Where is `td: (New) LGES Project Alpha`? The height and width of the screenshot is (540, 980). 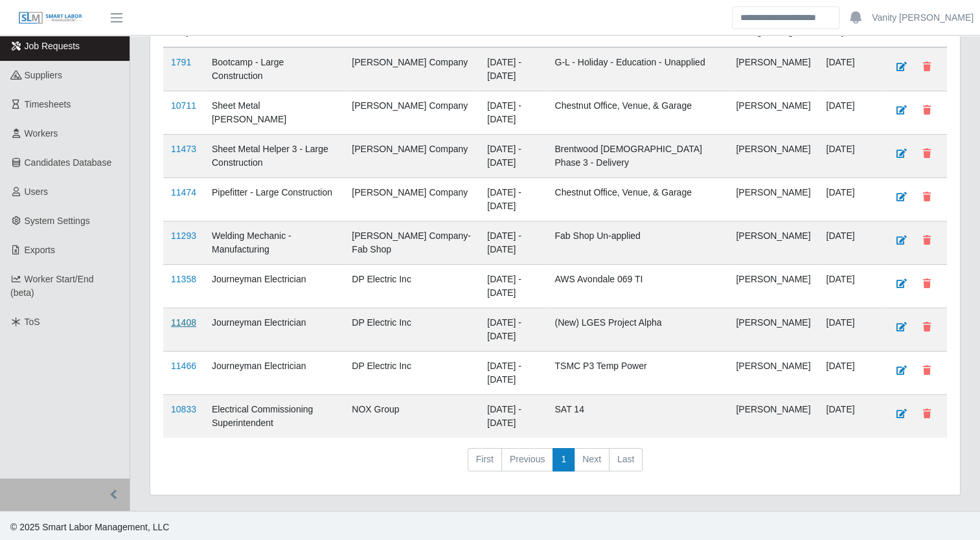
td: (New) LGES Project Alpha is located at coordinates (637, 330).